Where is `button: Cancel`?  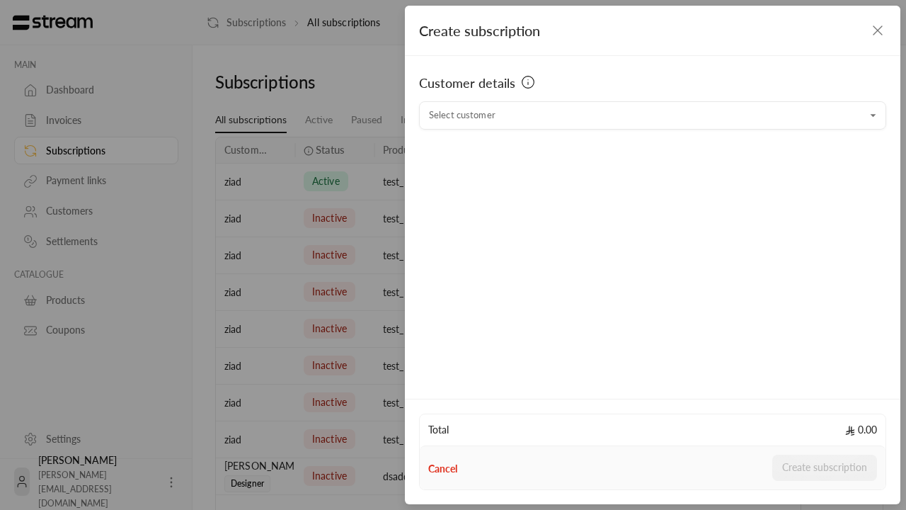 button: Cancel is located at coordinates (442, 469).